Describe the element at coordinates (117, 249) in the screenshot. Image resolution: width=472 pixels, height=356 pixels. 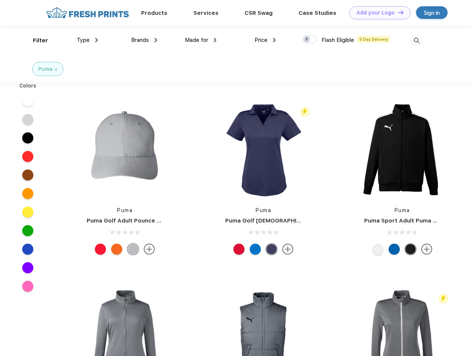
I see `div: Vibrant Orange` at that location.